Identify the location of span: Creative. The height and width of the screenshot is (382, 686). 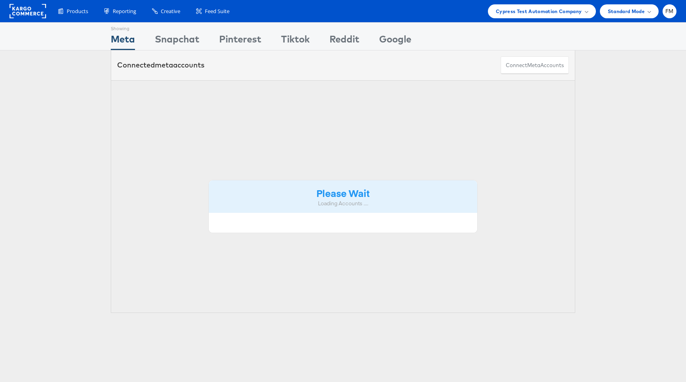
(170, 11).